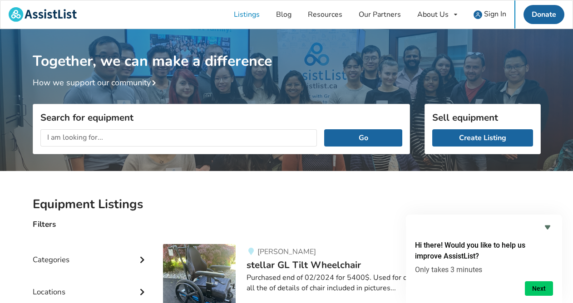  Describe the element at coordinates (484, 251) in the screenshot. I see `h2: Hi there! Would you like to help us improve AssistList?` at that location.